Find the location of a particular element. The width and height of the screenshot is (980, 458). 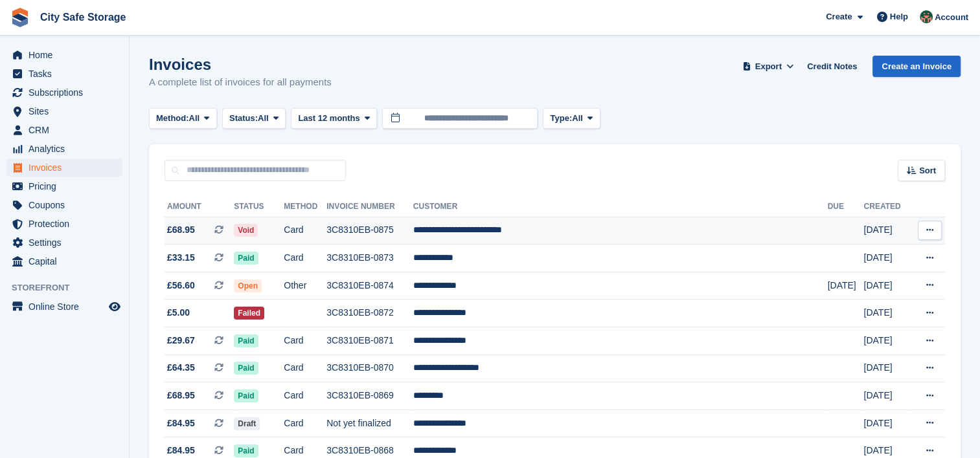

span: Online Store is located at coordinates (68, 307).